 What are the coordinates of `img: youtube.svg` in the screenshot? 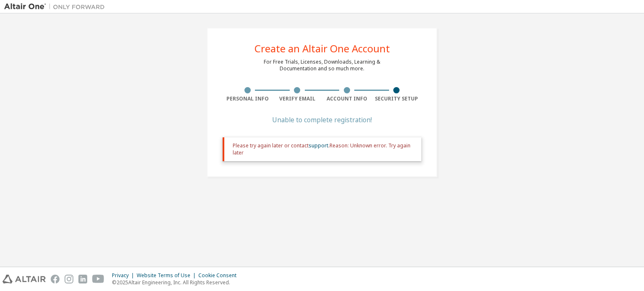 It's located at (98, 279).